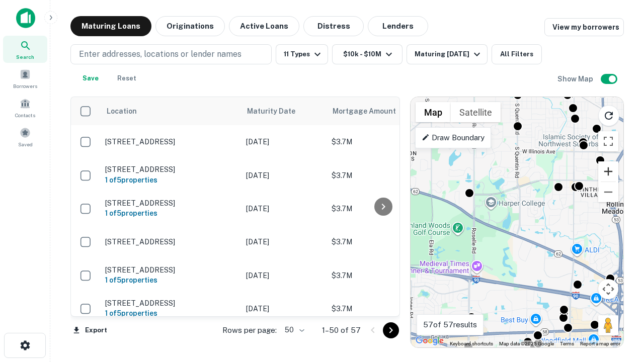 This screenshot has width=644, height=362. I want to click on div: 50, so click(293, 330).